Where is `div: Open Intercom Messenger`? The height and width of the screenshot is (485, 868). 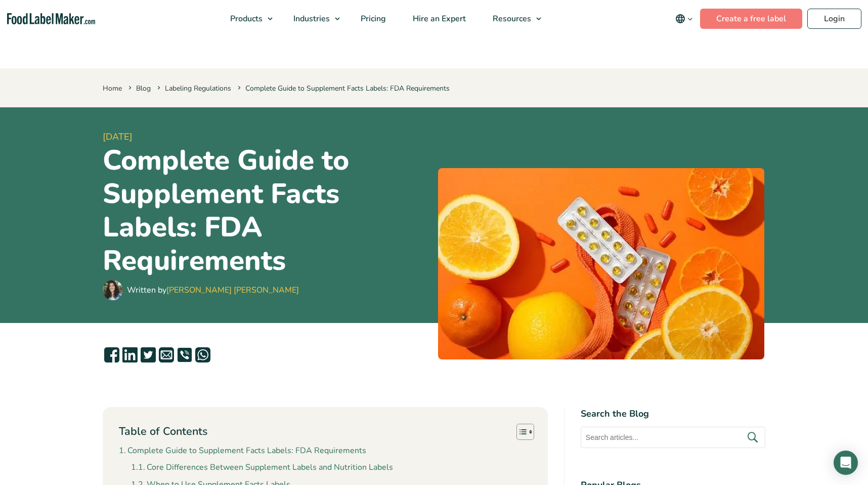
div: Open Intercom Messenger is located at coordinates (846, 463).